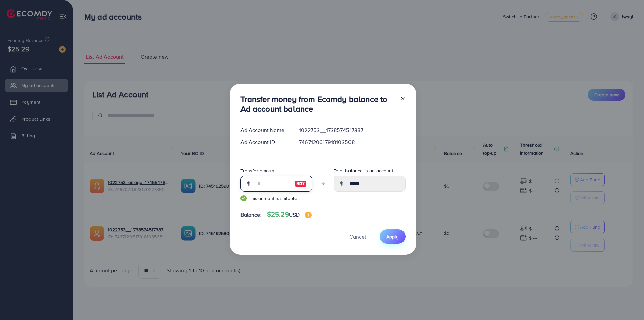 This screenshot has height=320, width=644. I want to click on span: Cancel, so click(357, 237).